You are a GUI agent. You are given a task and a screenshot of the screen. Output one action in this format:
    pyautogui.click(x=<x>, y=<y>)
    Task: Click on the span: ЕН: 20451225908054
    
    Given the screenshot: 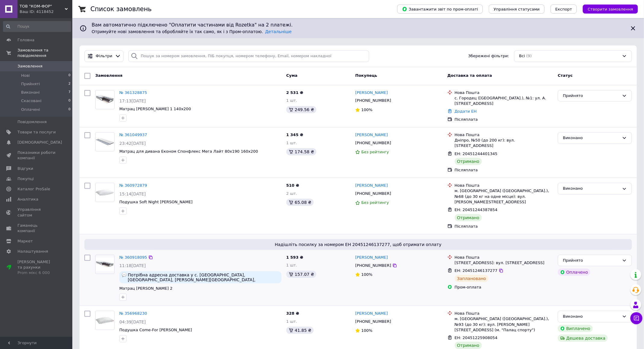 What is the action you would take?
    pyautogui.click(x=476, y=337)
    